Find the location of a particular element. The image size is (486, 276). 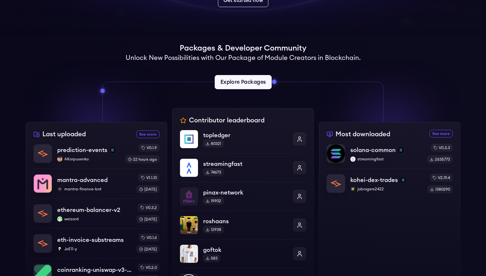

div: v1.1.10 is located at coordinates (149, 178).